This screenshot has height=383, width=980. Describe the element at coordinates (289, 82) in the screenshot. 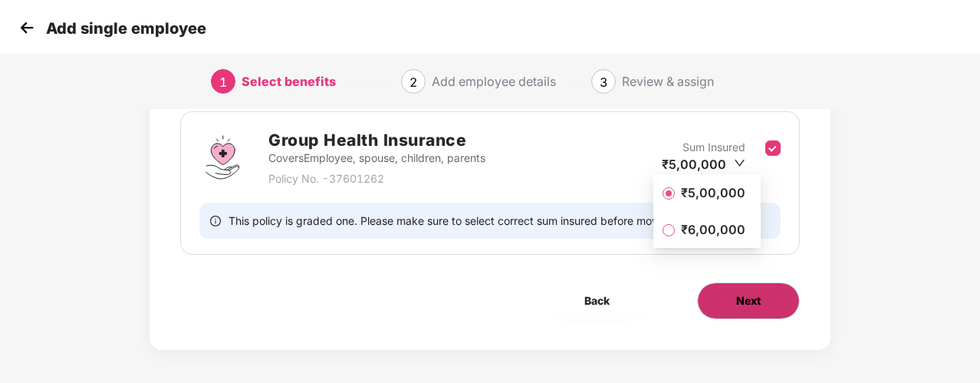

I see `div: Select benefits` at that location.